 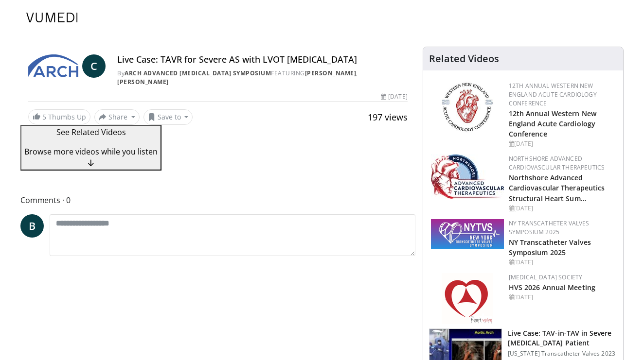 I want to click on span: 5, so click(x=44, y=117).